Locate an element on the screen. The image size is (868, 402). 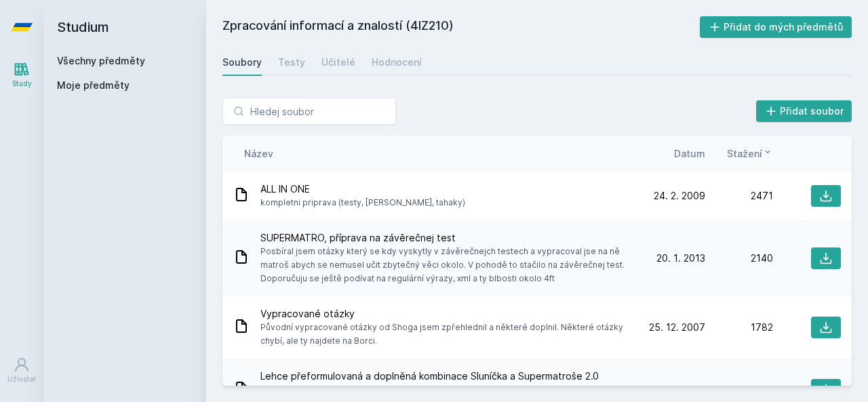
span: Vypracované otázky is located at coordinates (446, 314).